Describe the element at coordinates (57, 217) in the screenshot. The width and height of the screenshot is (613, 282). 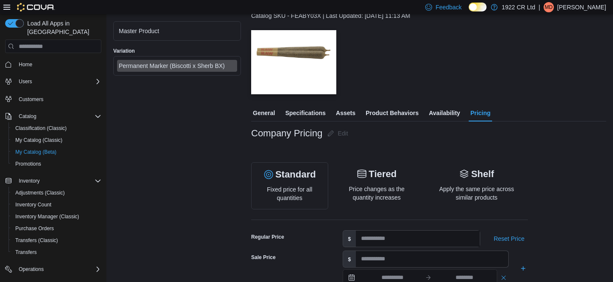
I see `button: Inventory Manager (Classic)` at that location.